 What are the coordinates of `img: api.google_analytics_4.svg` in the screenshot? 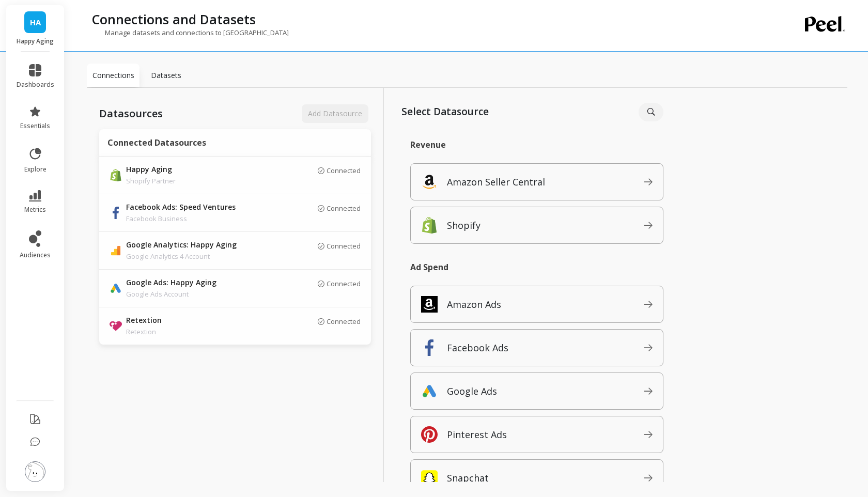 It's located at (116, 250).